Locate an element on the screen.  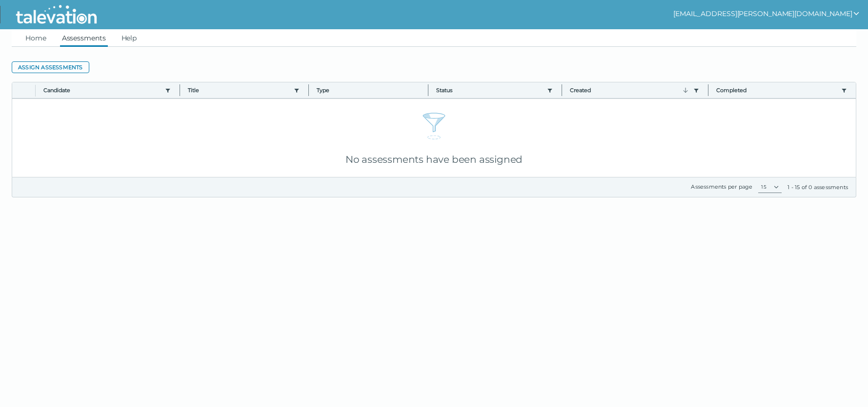
div: 1 - 15 of 0 assessments is located at coordinates (817, 187).